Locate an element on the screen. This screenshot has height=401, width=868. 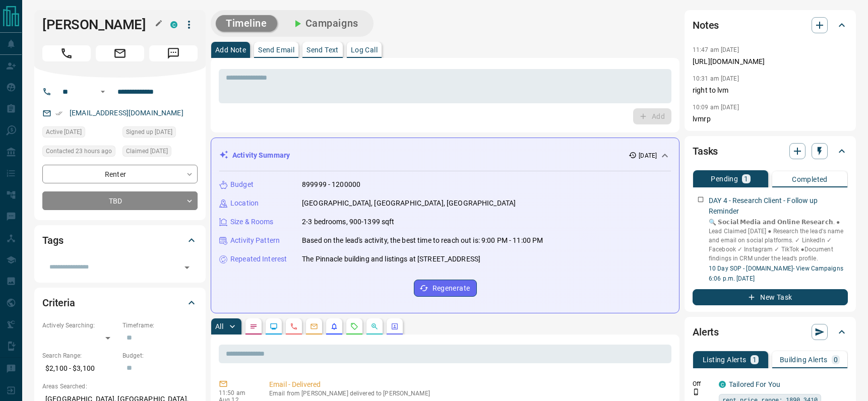
h2: Criteria is located at coordinates (58, 303).